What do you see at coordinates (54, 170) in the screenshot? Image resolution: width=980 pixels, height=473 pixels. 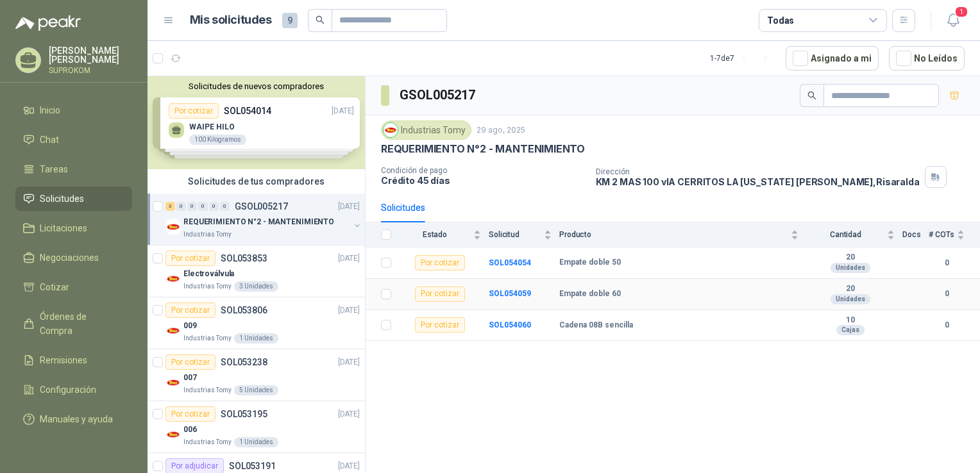 I see `span: Tareas` at bounding box center [54, 170].